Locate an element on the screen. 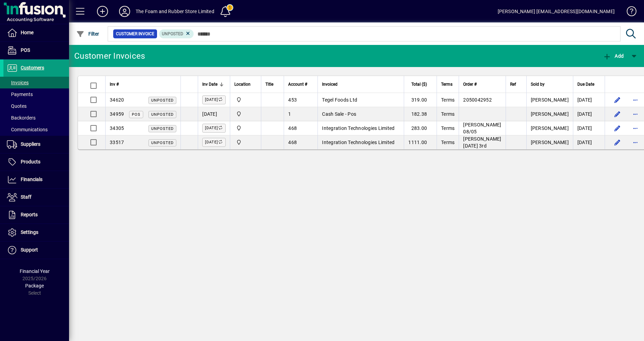 The image size is (644, 341). span: Add is located at coordinates (613, 56).